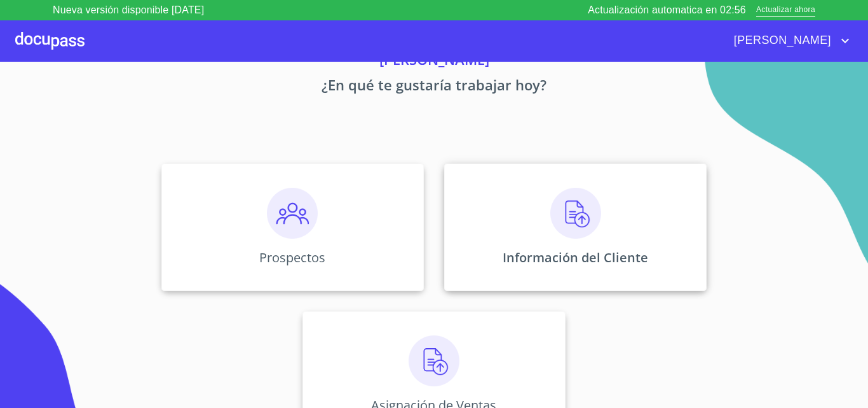 The width and height of the screenshot is (868, 408). Describe the element at coordinates (434, 87) in the screenshot. I see `p: ¿En qué te gustaría trabajar hoy?` at that location.